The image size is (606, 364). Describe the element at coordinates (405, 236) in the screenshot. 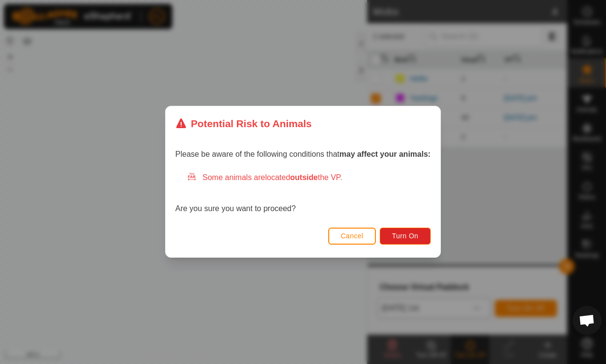

I see `button: Turn On` at that location.